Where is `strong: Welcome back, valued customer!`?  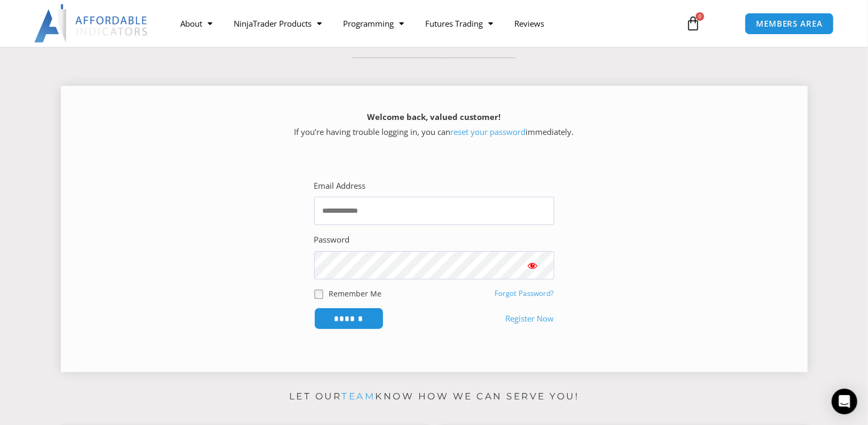 strong: Welcome back, valued customer! is located at coordinates (434, 117).